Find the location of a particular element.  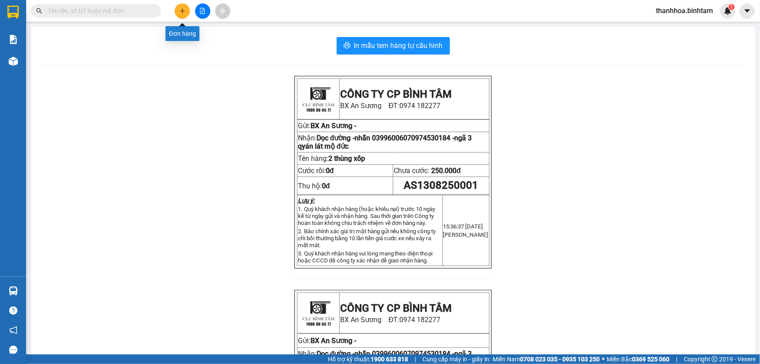

span: In mẫu tem hàng tự cấu hình is located at coordinates (399, 45).